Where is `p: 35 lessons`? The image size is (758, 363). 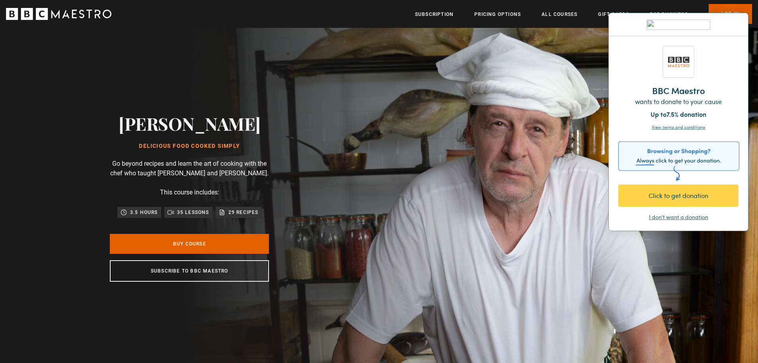
p: 35 lessons is located at coordinates (193, 212).